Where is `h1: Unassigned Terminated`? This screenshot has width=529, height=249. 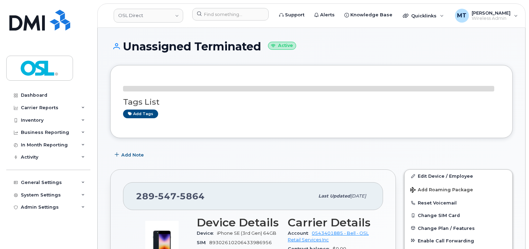 h1: Unassigned Terminated is located at coordinates (312, 46).